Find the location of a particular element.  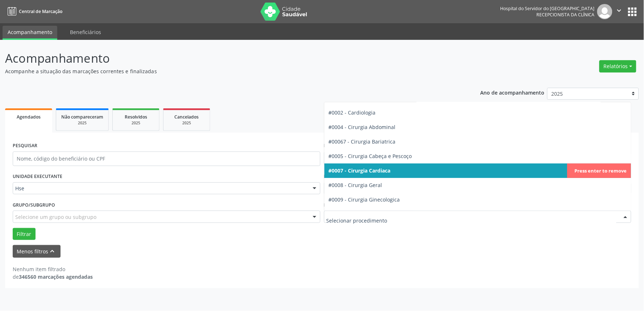

img: img is located at coordinates (605, 12).